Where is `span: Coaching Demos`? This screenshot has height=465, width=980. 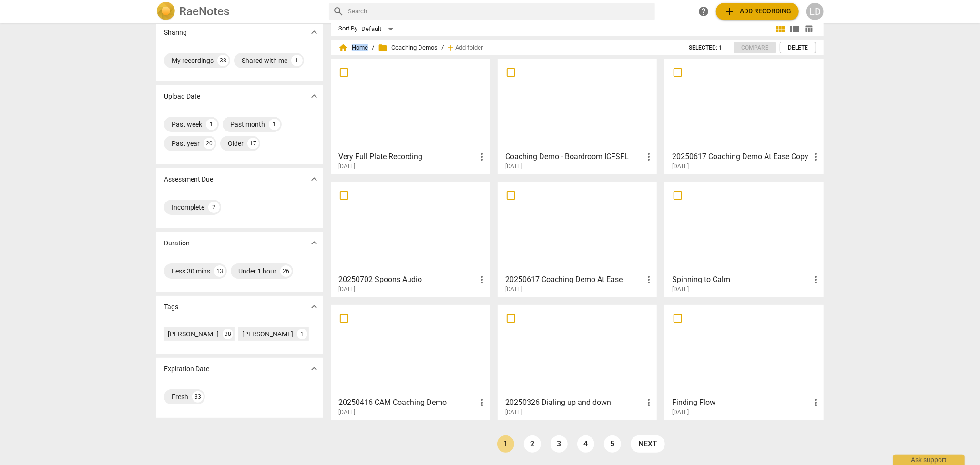 span: Coaching Demos is located at coordinates (407, 48).